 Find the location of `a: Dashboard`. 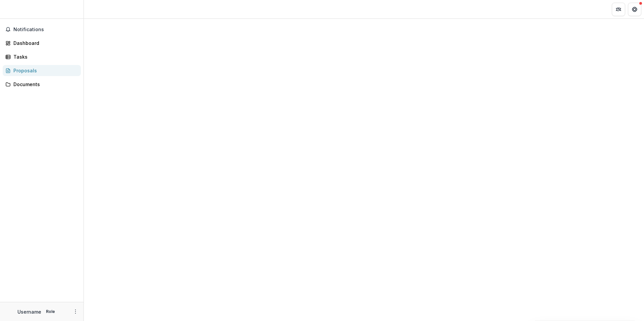

a: Dashboard is located at coordinates (42, 43).